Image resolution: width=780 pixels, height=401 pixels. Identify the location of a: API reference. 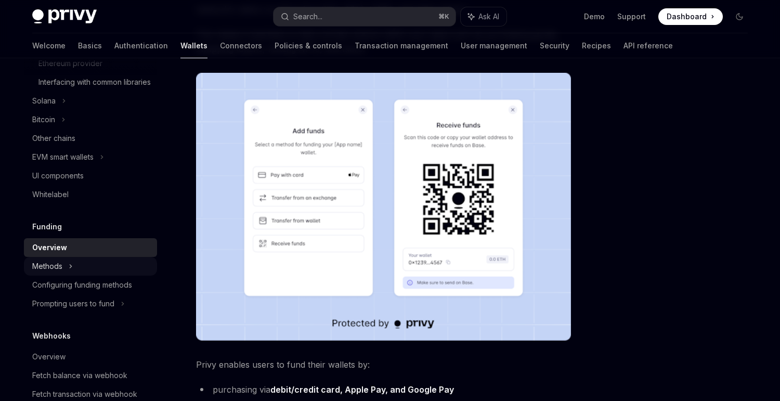
(648, 46).